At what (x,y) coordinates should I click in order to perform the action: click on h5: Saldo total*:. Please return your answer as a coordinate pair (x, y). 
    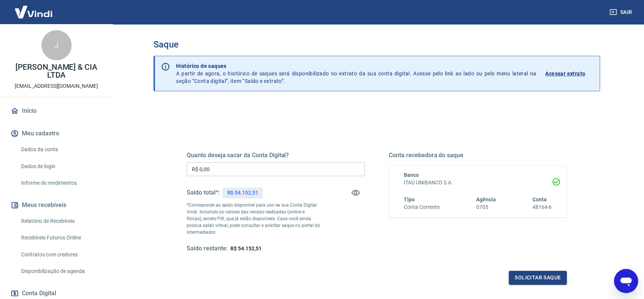
    Looking at the image, I should click on (203, 193).